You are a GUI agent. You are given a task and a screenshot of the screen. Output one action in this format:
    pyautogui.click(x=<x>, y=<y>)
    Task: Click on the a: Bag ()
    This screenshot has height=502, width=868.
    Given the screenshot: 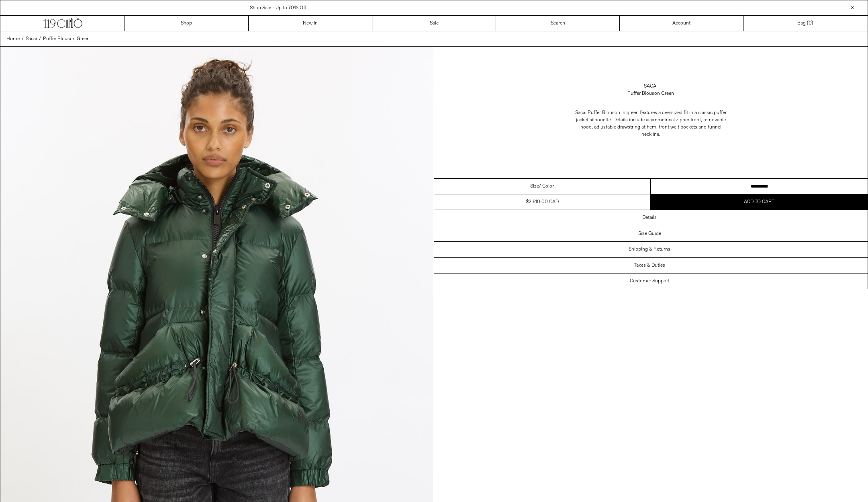 What is the action you would take?
    pyautogui.click(x=805, y=23)
    